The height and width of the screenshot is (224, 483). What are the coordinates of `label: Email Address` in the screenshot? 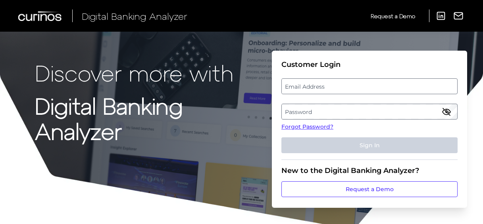 It's located at (369, 86).